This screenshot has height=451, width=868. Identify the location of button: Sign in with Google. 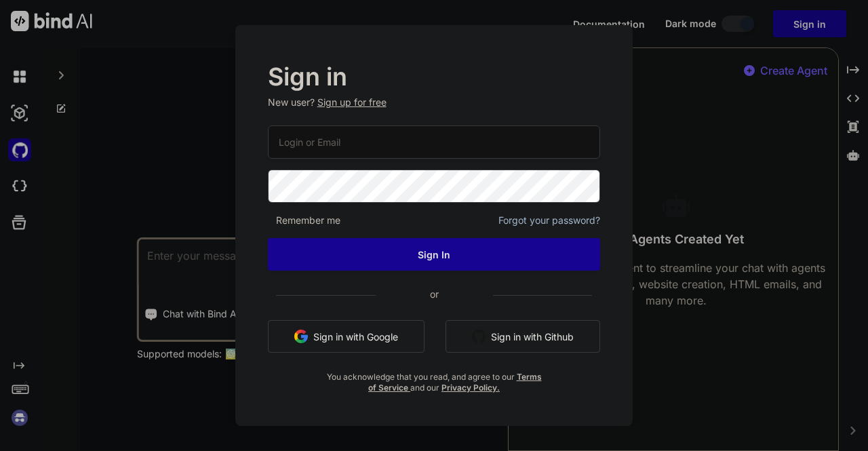
(346, 337).